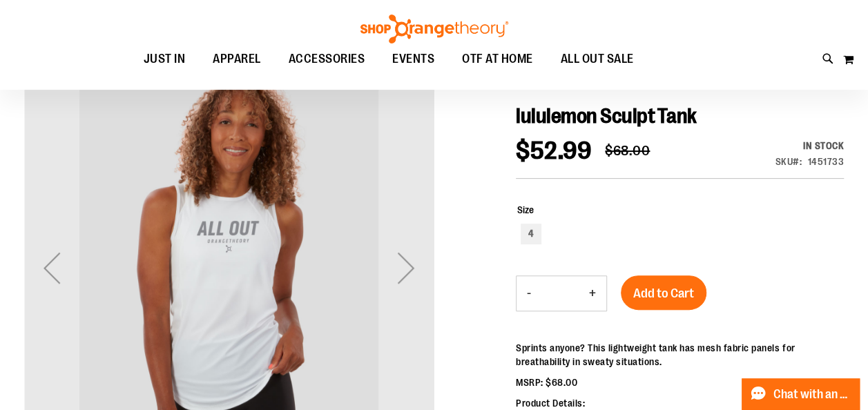 This screenshot has width=868, height=410. Describe the element at coordinates (529, 294) in the screenshot. I see `button: Decrease product quantity` at that location.